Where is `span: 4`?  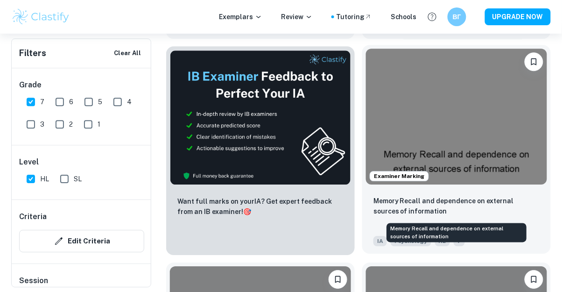 span: 4 is located at coordinates (129, 102).